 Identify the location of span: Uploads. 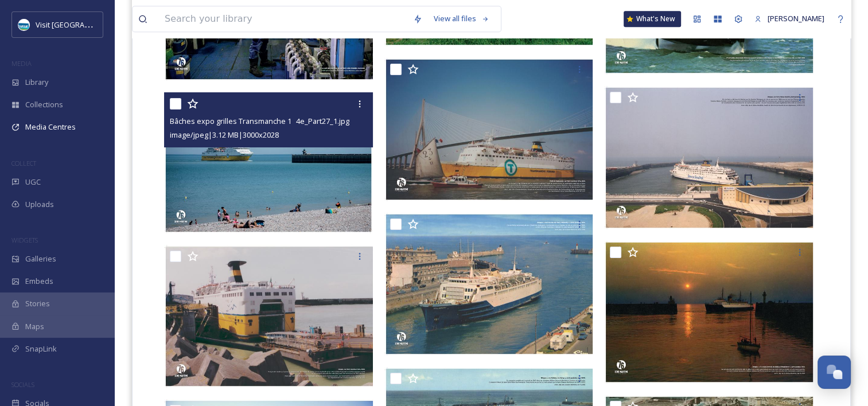
(39, 204).